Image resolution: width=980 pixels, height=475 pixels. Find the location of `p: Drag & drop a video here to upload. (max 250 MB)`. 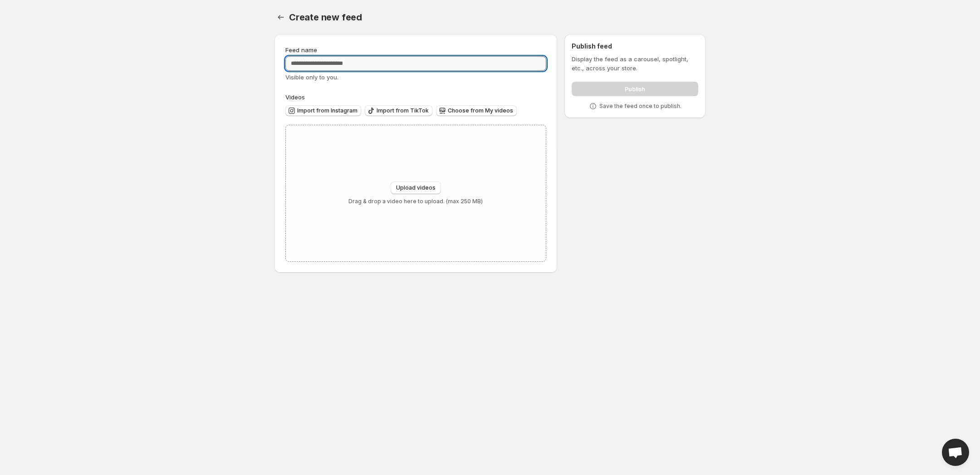

p: Drag & drop a video here to upload. (max 250 MB) is located at coordinates (415, 202).